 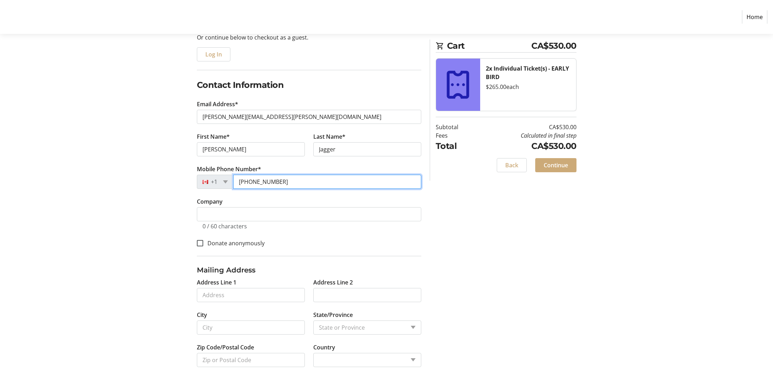 I want to click on button: Continue, so click(x=555, y=165).